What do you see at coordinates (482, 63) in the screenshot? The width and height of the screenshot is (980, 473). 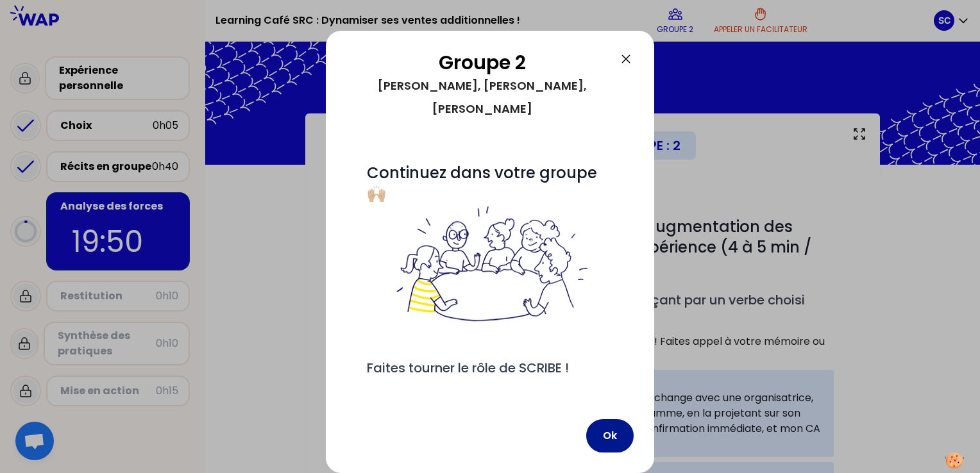 I see `h2: Groupe 2` at bounding box center [482, 63].